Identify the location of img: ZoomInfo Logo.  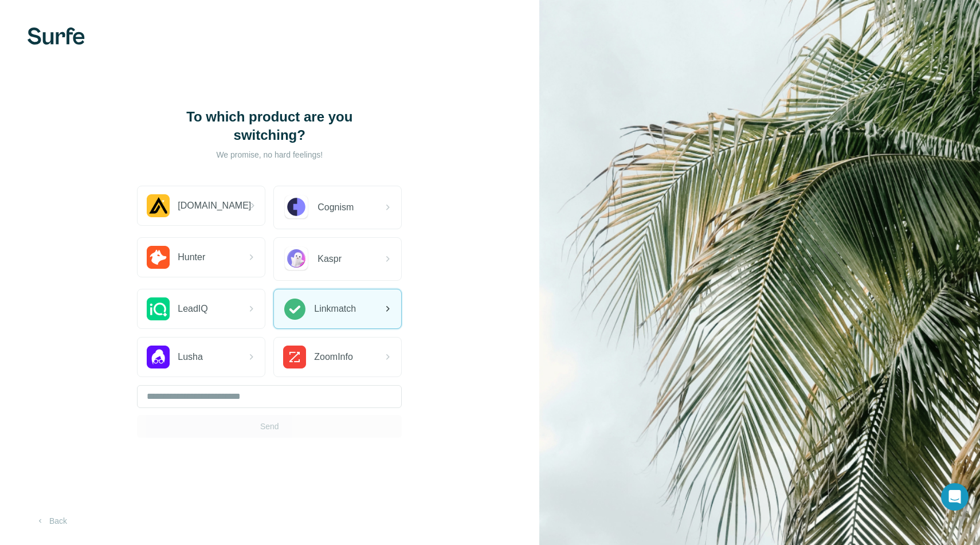
(294, 357).